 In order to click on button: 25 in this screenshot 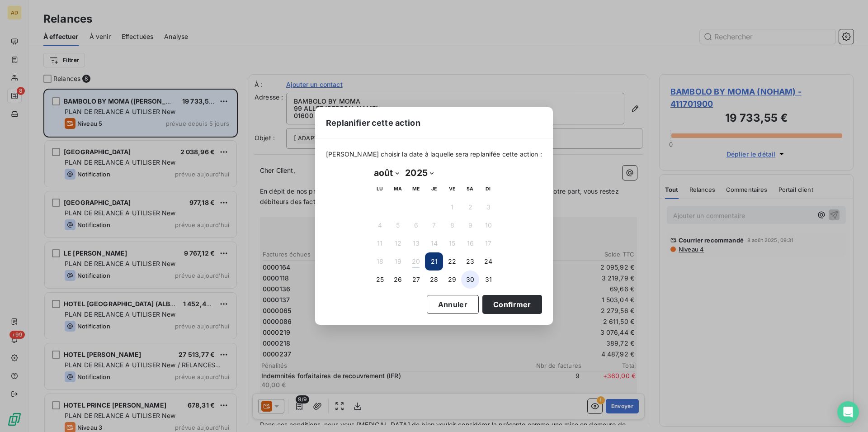, I will do `click(379, 280)`.